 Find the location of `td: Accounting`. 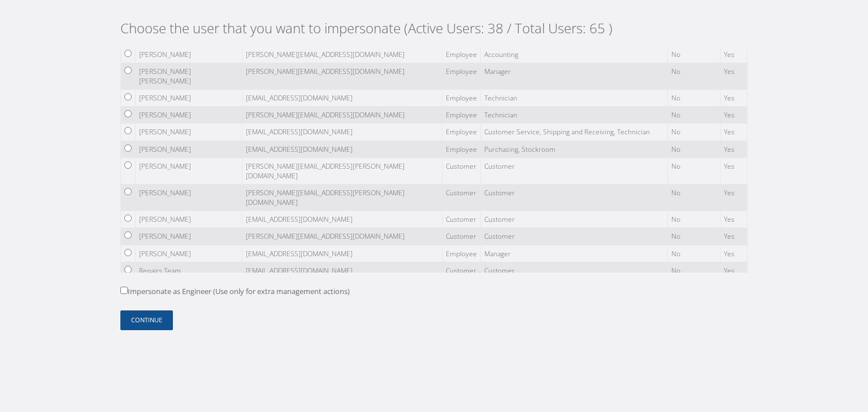

td: Accounting is located at coordinates (574, 54).